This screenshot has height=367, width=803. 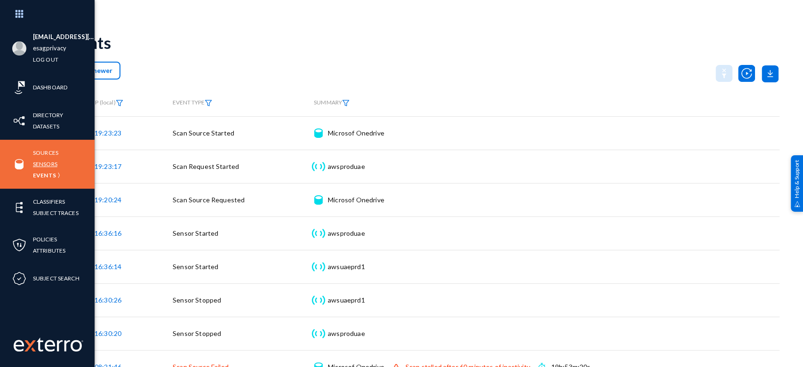 What do you see at coordinates (48, 115) in the screenshot?
I see `a: Directory` at bounding box center [48, 115].